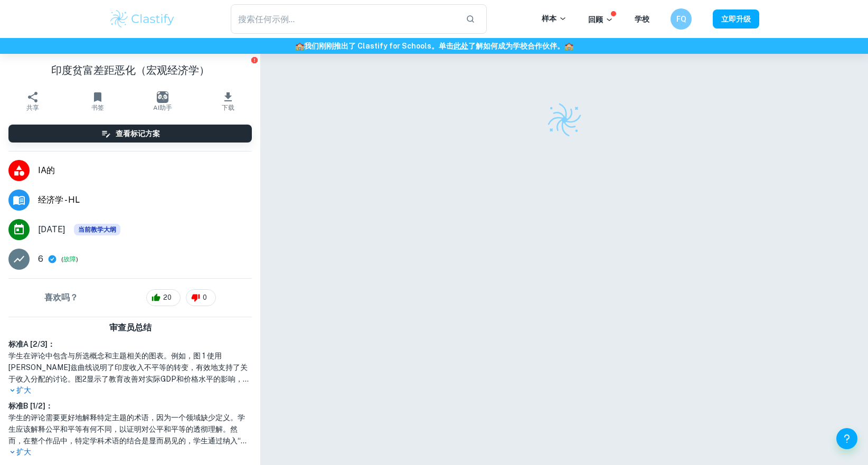 This screenshot has width=868, height=465. What do you see at coordinates (31, 406) in the screenshot?
I see `font: 标准B [1/2]：` at bounding box center [31, 406].